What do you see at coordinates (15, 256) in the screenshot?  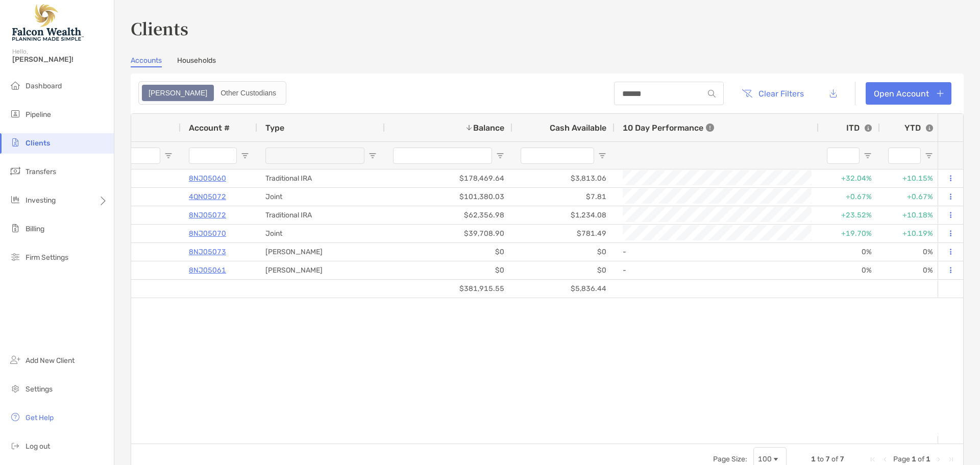 I see `img: firm-settings icon` at bounding box center [15, 256].